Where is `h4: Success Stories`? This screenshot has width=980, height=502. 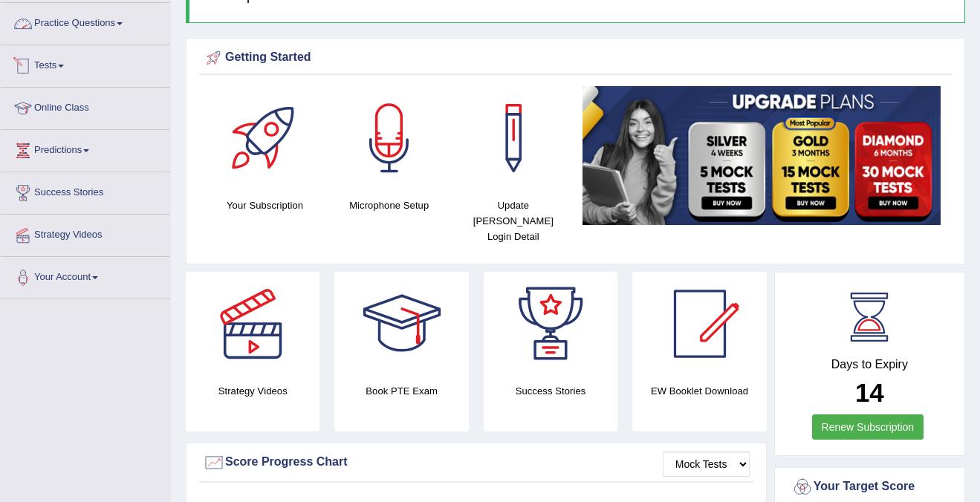 h4: Success Stories is located at coordinates (551, 391).